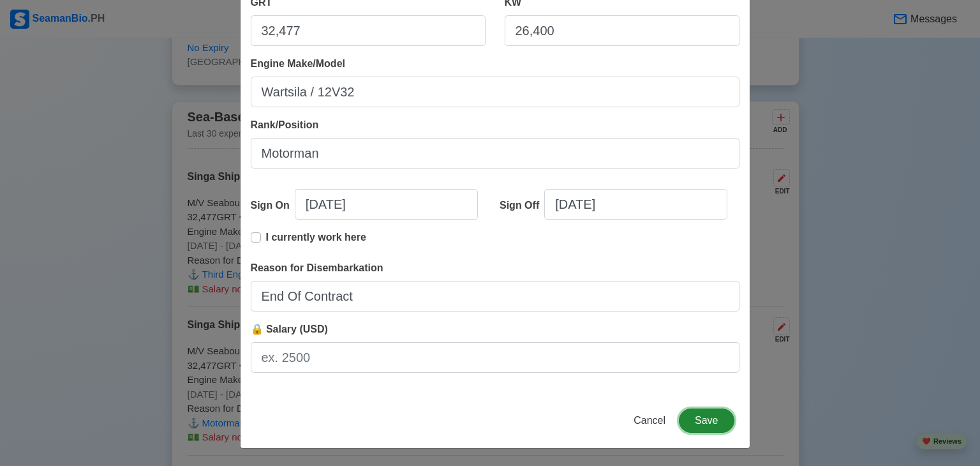 The height and width of the screenshot is (466, 980). Describe the element at coordinates (522, 205) in the screenshot. I see `div: Sign Off` at that location.